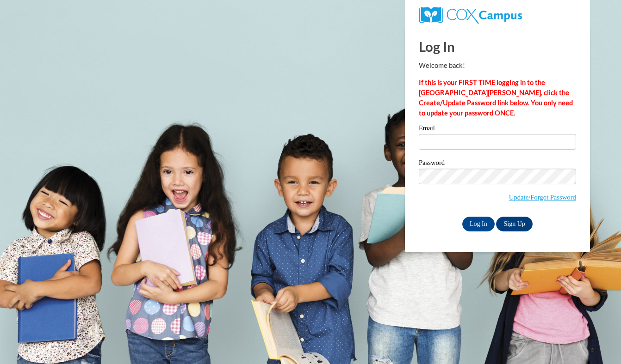 The width and height of the screenshot is (621, 364). What do you see at coordinates (470, 15) in the screenshot?
I see `a: COX Campus` at bounding box center [470, 15].